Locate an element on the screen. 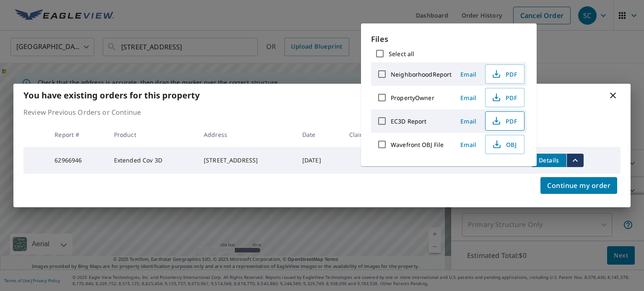 The image size is (644, 291). button: detailsBtn-62966946 is located at coordinates (549, 161).